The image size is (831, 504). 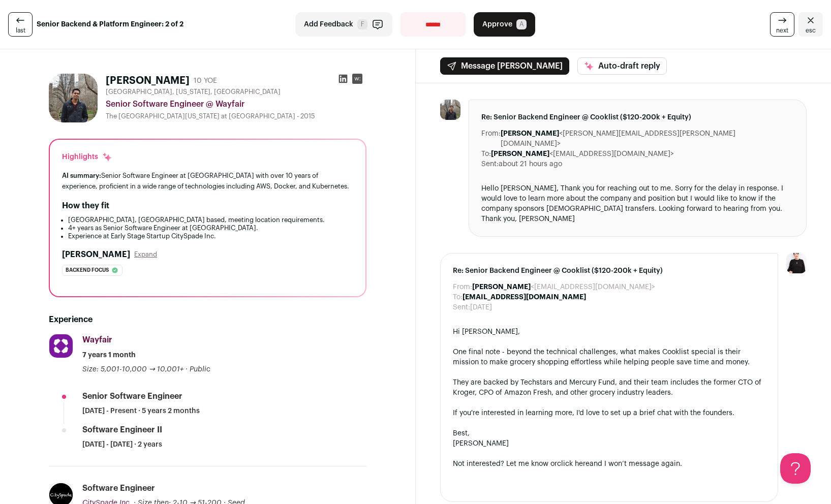 I want to click on div: If you're interested in learning more, I'd love to set up a brief chat with the founders., so click(x=609, y=413).